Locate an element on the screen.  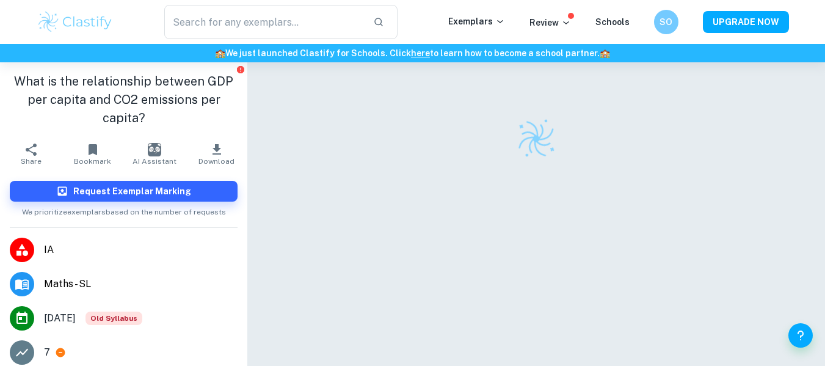
p: 7 is located at coordinates (47, 352).